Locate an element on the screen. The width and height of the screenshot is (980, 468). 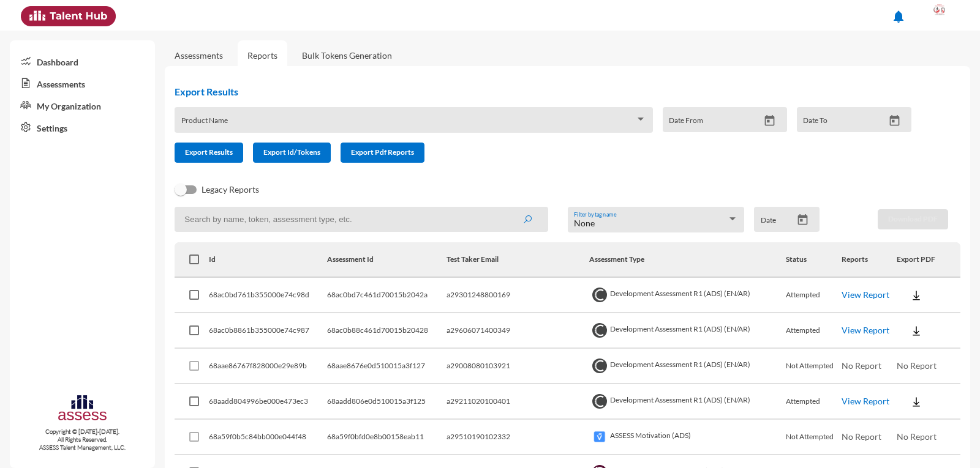
th: Id is located at coordinates (267, 260).